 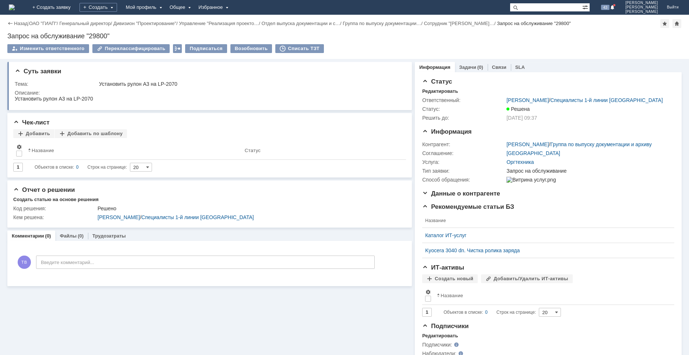 I want to click on span: Подписчики, so click(x=446, y=326).